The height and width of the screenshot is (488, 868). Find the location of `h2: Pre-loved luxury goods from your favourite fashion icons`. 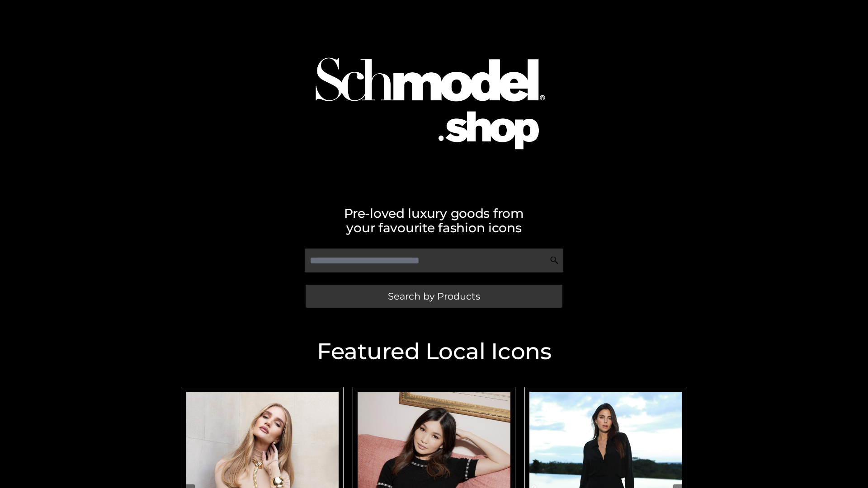

h2: Pre-loved luxury goods from your favourite fashion icons is located at coordinates (434, 221).